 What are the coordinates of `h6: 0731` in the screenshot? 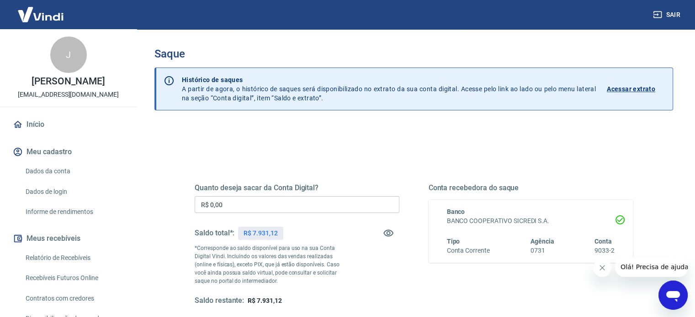 It's located at (542, 251).